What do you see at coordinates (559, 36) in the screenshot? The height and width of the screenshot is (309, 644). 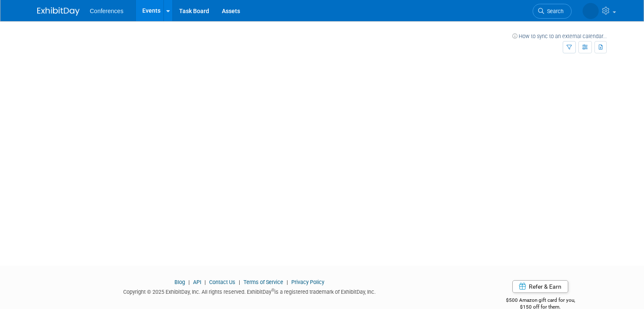 I see `a: How to sync to an external calendar...` at bounding box center [559, 36].